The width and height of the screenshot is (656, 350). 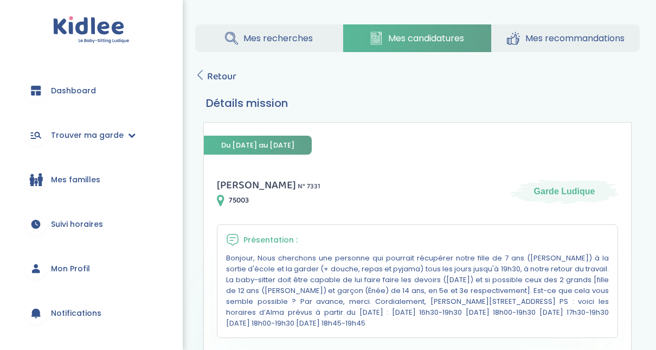 I want to click on span: Mon Profil, so click(x=70, y=268).